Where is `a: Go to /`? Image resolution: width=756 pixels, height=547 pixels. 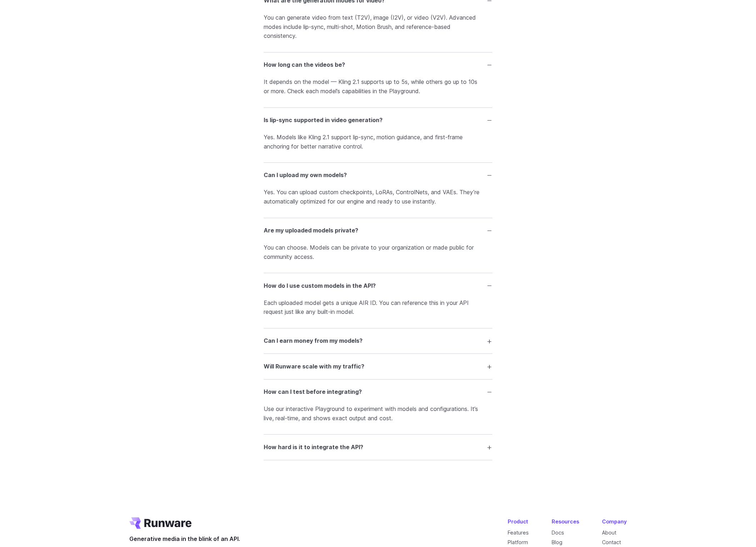 a: Go to / is located at coordinates (160, 523).